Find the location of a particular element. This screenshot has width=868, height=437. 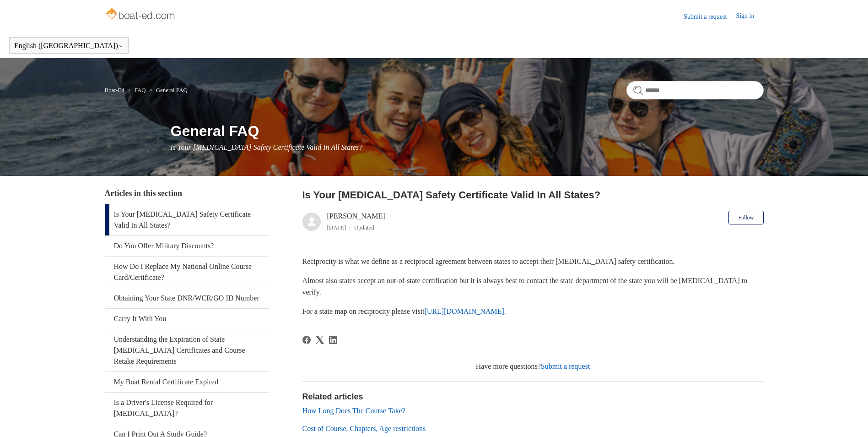

a: FAQ is located at coordinates (140, 90).